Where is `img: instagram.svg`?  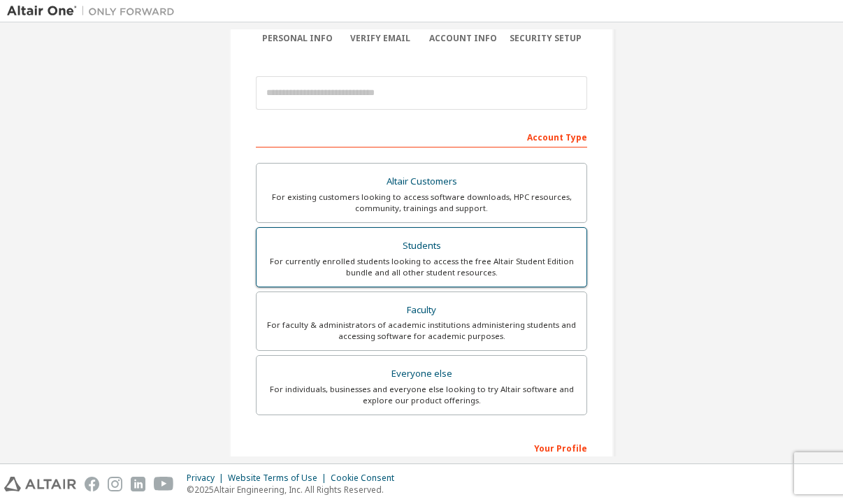 img: instagram.svg is located at coordinates (115, 484).